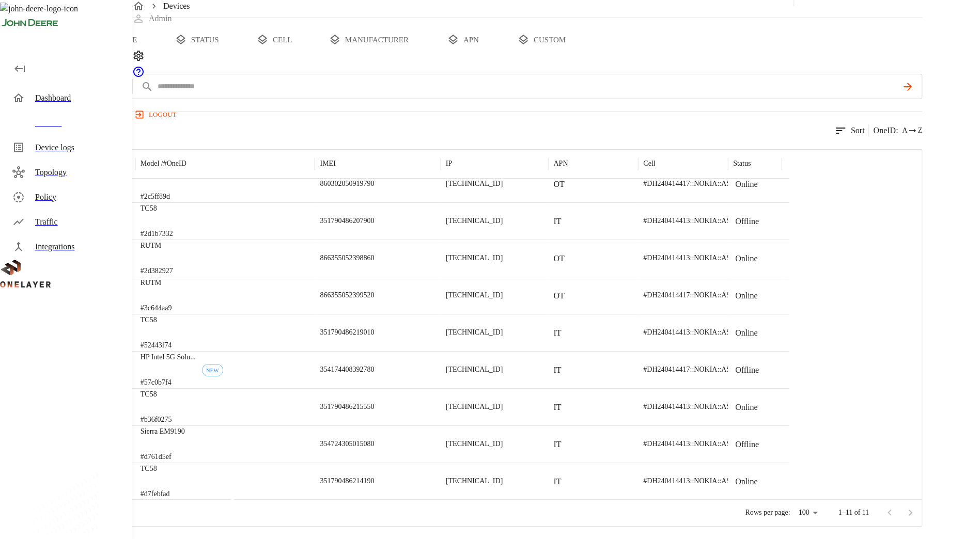 The image size is (980, 539). I want to click on div: 100, so click(808, 513).